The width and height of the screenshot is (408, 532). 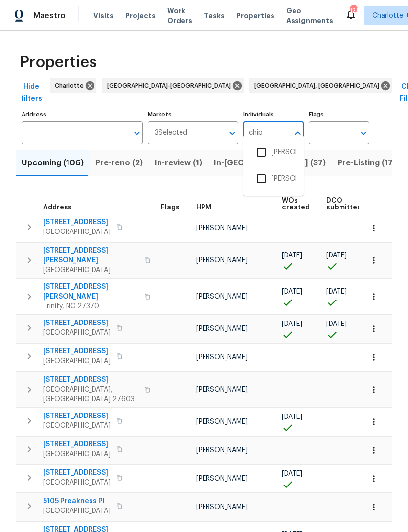 What do you see at coordinates (339, 114) in the screenshot?
I see `label: Flags` at bounding box center [339, 114].